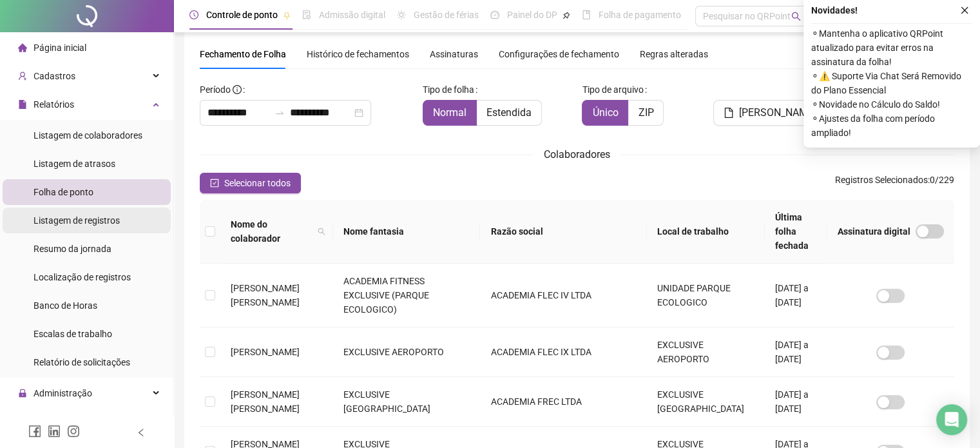  What do you see at coordinates (795, 232) in the screenshot?
I see `th: Última folha fechada` at bounding box center [795, 232].